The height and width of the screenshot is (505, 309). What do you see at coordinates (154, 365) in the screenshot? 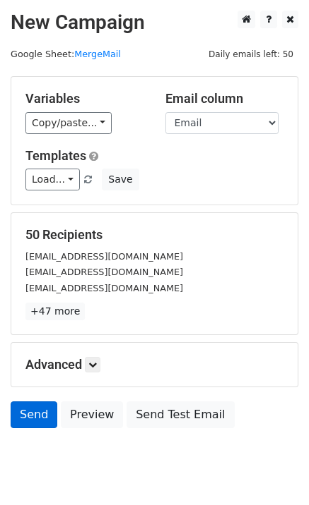
I see `h5: Advanced` at bounding box center [154, 365].